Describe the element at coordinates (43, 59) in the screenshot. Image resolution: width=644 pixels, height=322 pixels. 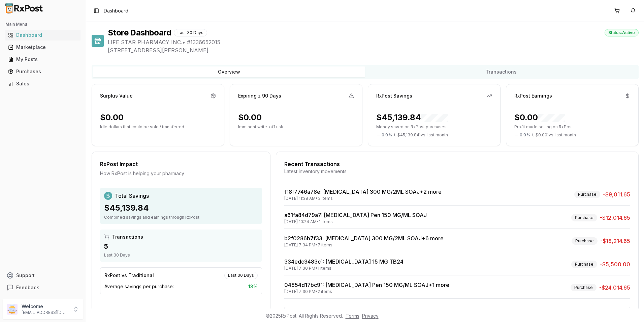
I see `button: My Posts` at that location.